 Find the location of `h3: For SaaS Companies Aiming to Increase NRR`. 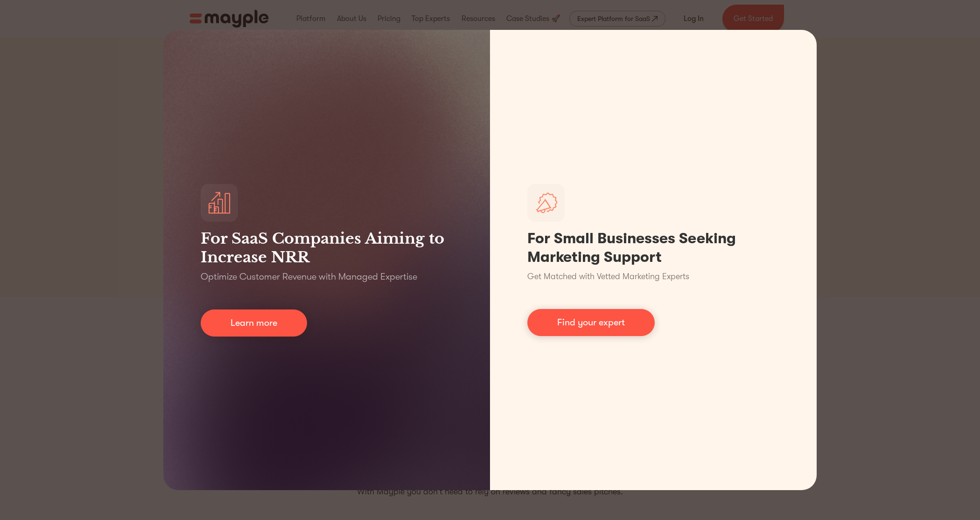

h3: For SaaS Companies Aiming to Increase NRR is located at coordinates (327, 248).